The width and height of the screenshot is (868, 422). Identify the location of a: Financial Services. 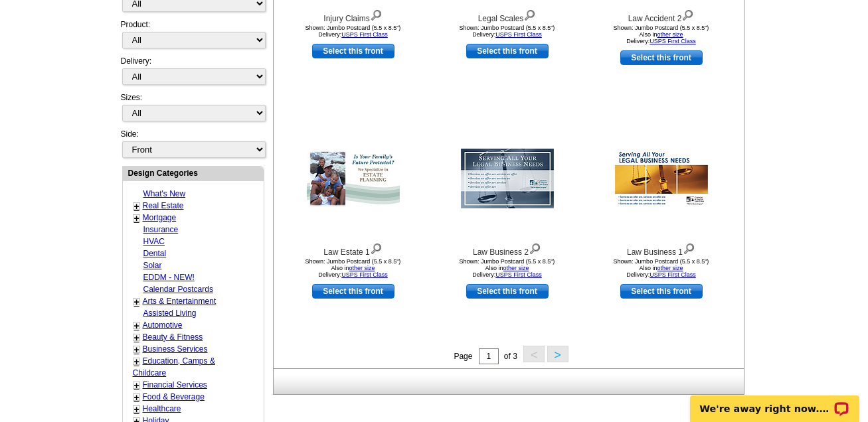
(175, 385).